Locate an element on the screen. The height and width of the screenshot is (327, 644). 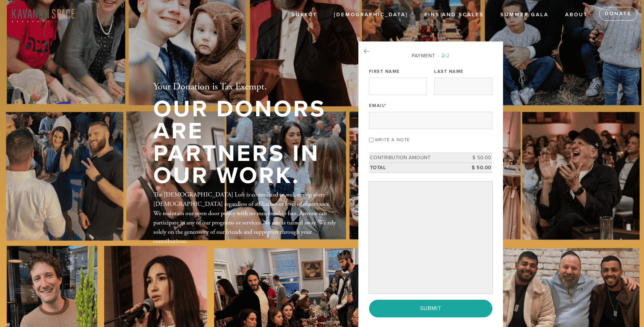
a: Fins and Scales is located at coordinates (454, 15).